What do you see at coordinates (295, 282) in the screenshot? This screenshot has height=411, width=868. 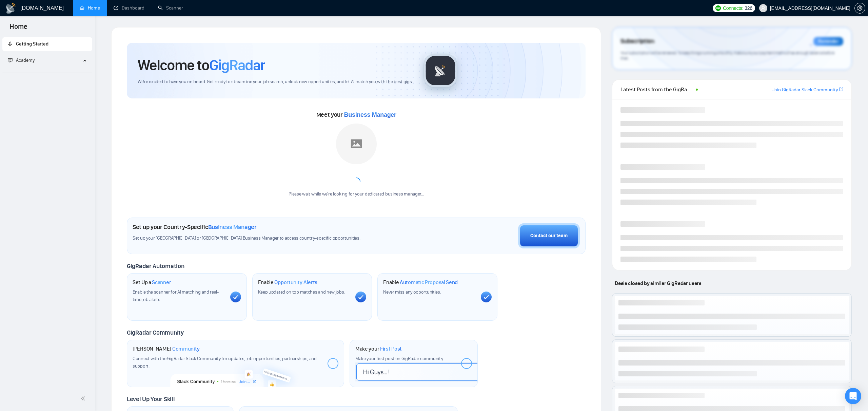 I see `span: Opportunity Alerts` at bounding box center [295, 282].